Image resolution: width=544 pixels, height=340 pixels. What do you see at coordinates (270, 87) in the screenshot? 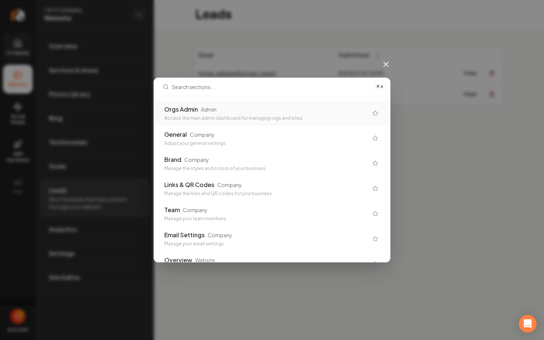
I see `input: Search sections...` at bounding box center [270, 87].